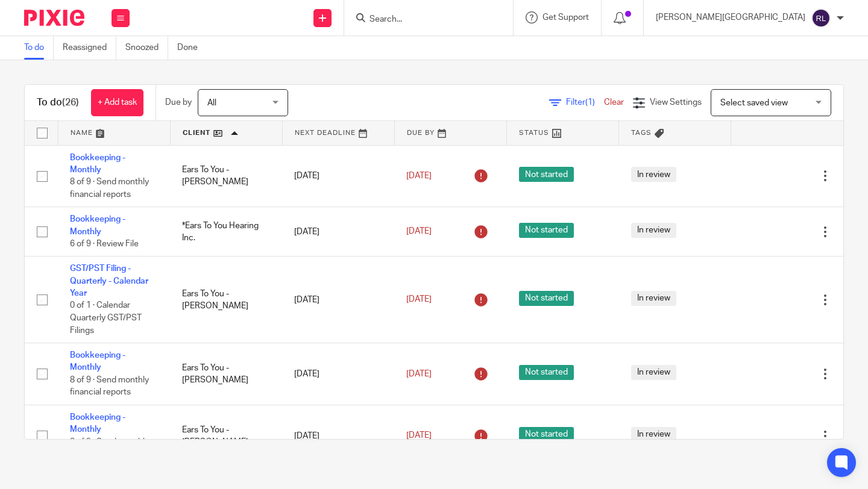 Image resolution: width=868 pixels, height=489 pixels. I want to click on input: Search, so click(422, 20).